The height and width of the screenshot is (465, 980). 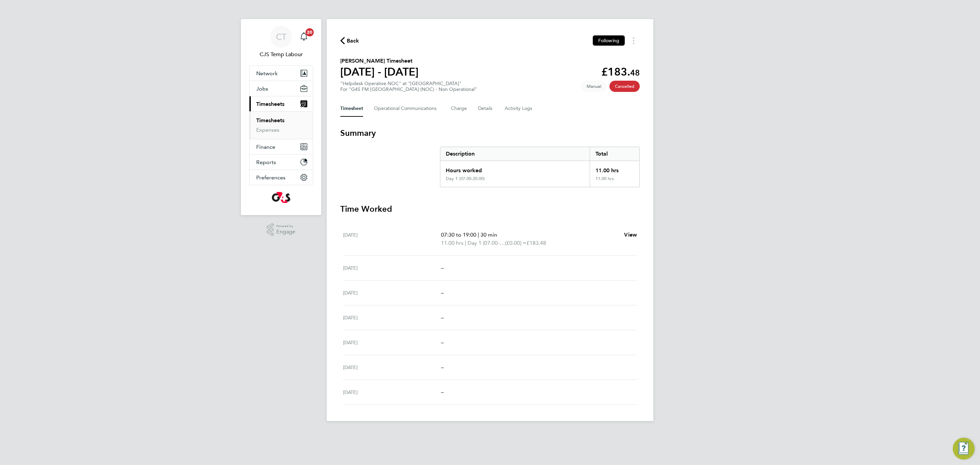 I want to click on span: Timesheets, so click(x=270, y=104).